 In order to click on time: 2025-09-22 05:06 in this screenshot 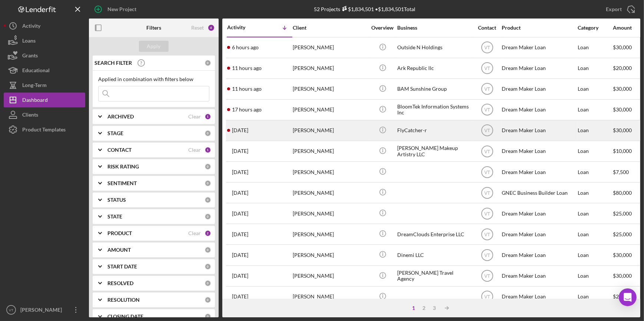, I will do `click(245, 47)`.